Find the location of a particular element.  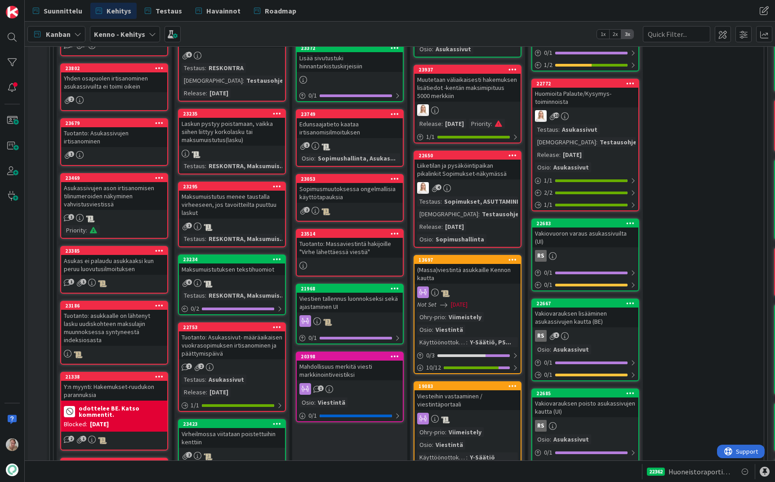

div: 20398 is located at coordinates (352, 357).